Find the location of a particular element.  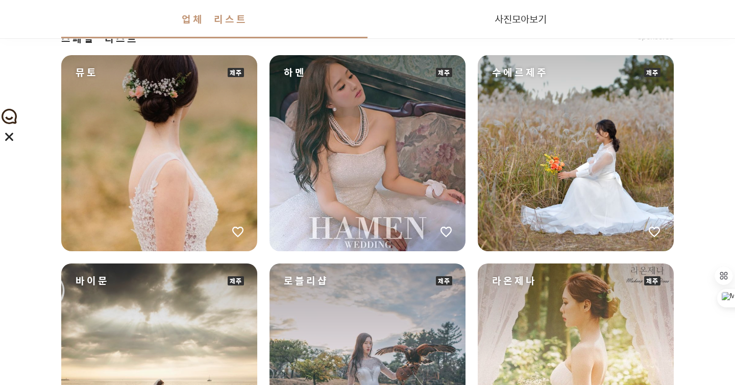

a: 홈 is located at coordinates (35, 325).